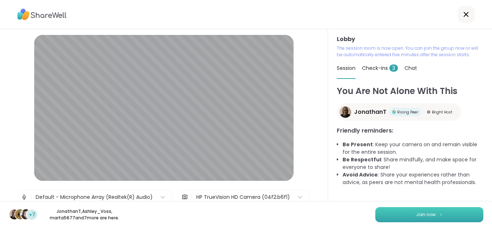  I want to click on span: Join now, so click(426, 215).